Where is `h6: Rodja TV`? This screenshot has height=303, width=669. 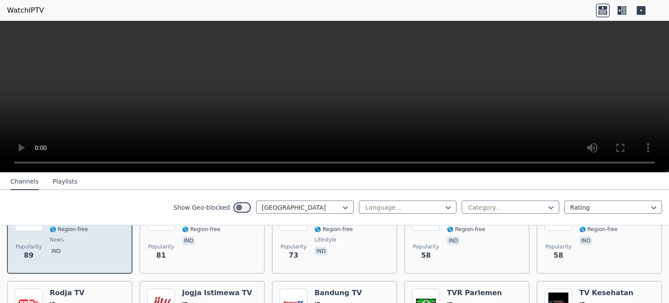 h6: Rodja TV is located at coordinates (69, 293).